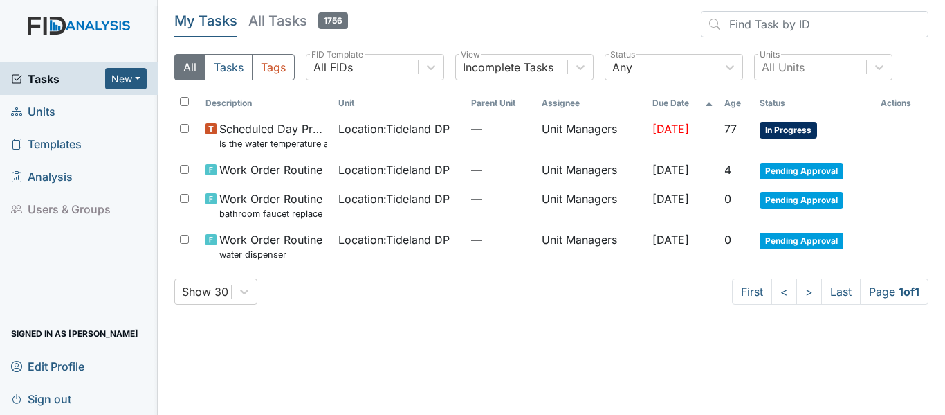 The width and height of the screenshot is (945, 415). I want to click on span: In Progress, so click(788, 130).